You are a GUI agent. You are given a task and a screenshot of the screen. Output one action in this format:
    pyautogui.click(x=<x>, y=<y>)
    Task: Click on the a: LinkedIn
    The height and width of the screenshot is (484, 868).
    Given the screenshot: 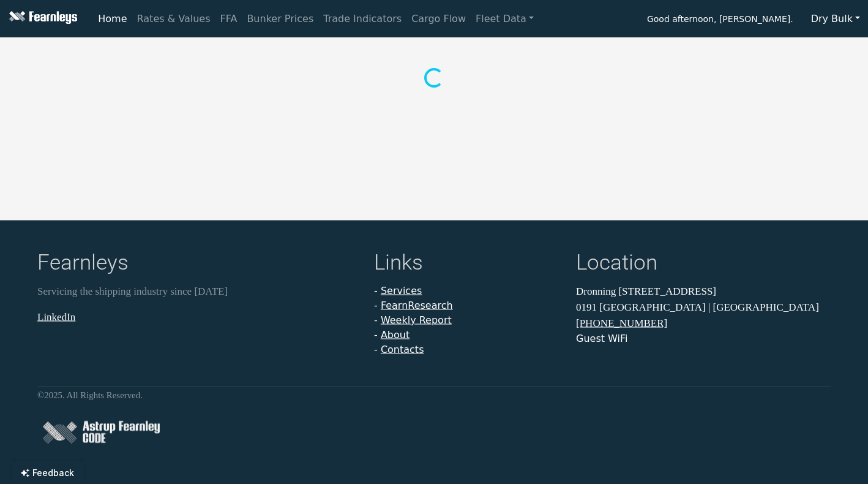 What is the action you would take?
    pyautogui.click(x=56, y=316)
    